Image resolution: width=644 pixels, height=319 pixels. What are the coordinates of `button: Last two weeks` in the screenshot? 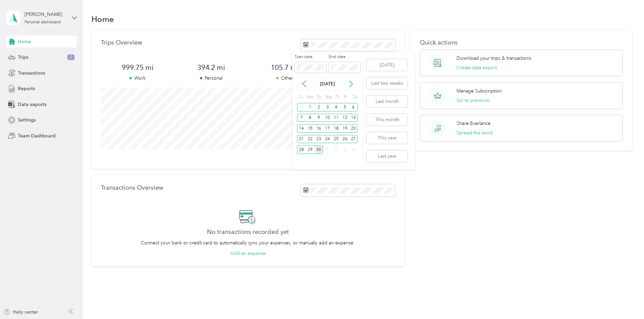 It's located at (387, 83).